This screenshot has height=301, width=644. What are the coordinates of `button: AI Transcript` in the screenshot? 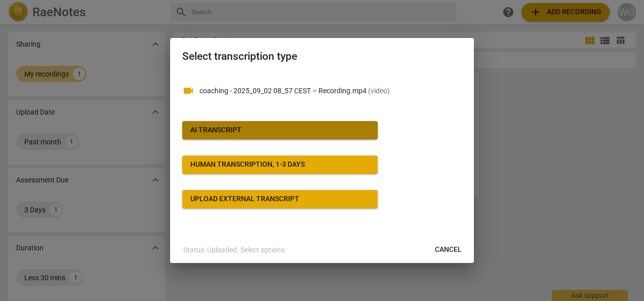 It's located at (280, 130).